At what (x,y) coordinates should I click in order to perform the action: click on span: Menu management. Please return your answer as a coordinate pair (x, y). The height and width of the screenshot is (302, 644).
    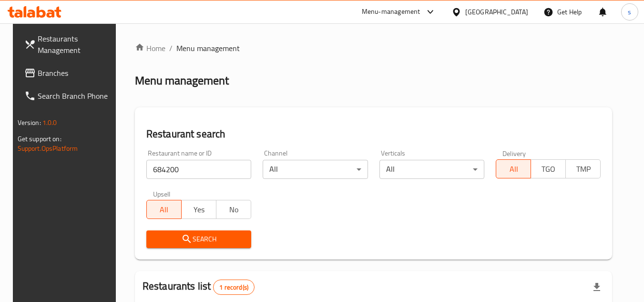
    Looking at the image, I should click on (208, 48).